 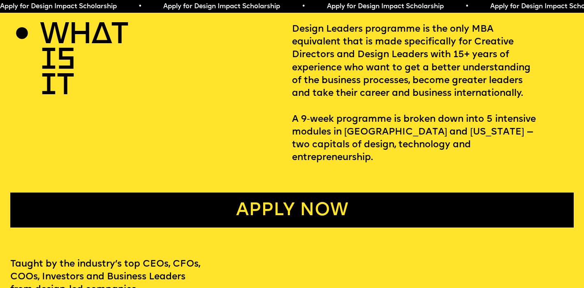 What do you see at coordinates (432, 94) in the screenshot?
I see `p: Design Leaders programme is the only MBA equivalent that is made specifically for Creative Direct...` at bounding box center [432, 94].